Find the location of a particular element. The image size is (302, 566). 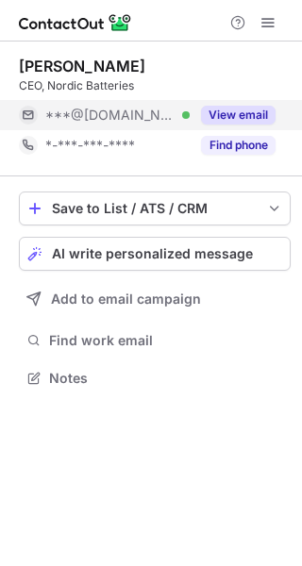

img: ContactOut v5.3.10 is located at coordinates (76, 23).